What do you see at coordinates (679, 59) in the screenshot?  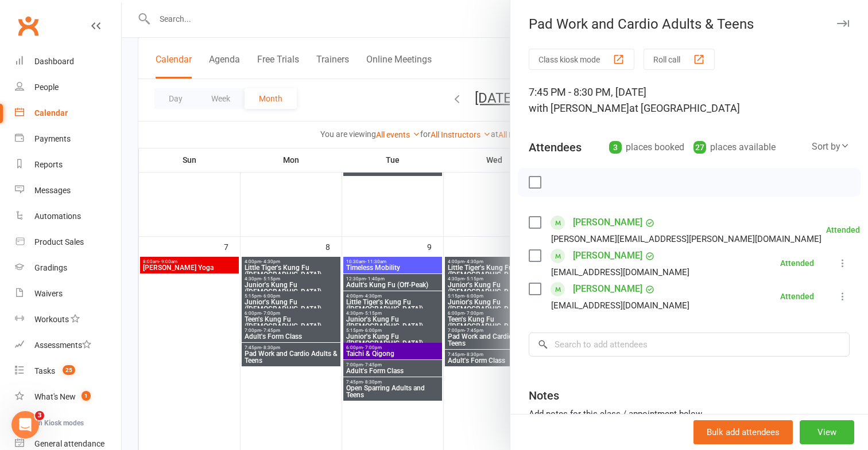 I see `button: Roll call` at bounding box center [679, 59].